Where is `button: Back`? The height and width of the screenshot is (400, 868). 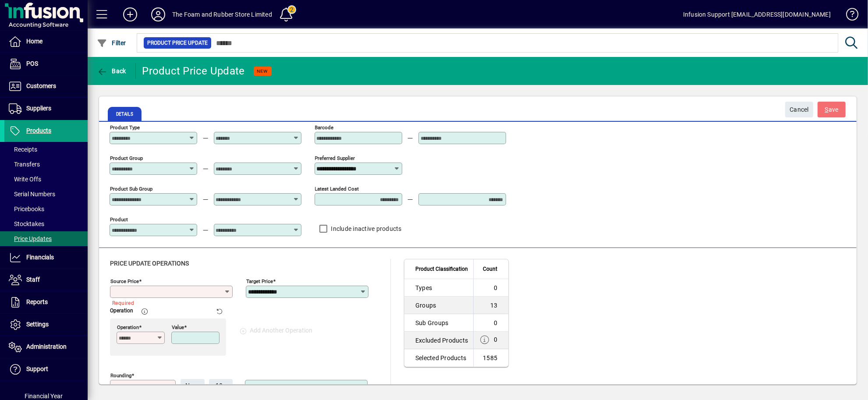
button: Back is located at coordinates (111, 71).